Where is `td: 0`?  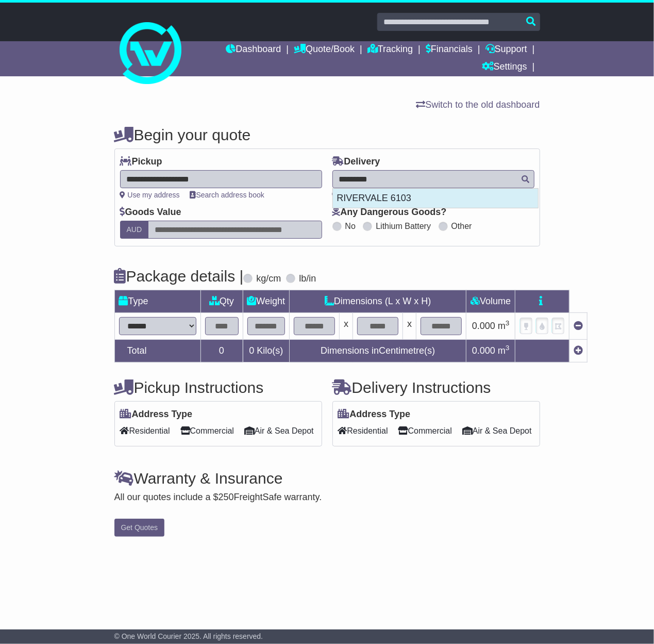 td: 0 is located at coordinates (222, 351).